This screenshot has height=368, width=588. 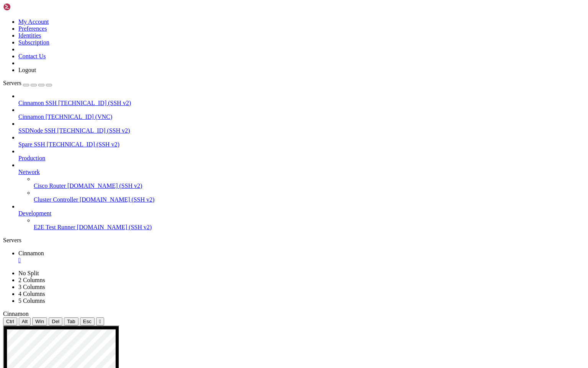 What do you see at coordinates (12, 83) in the screenshot?
I see `span: Servers` at bounding box center [12, 83].